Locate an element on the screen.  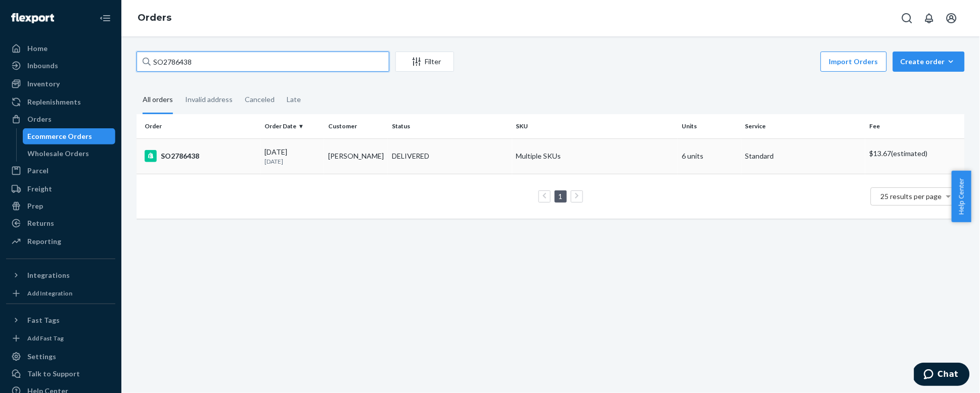
div: Late is located at coordinates (294, 99).